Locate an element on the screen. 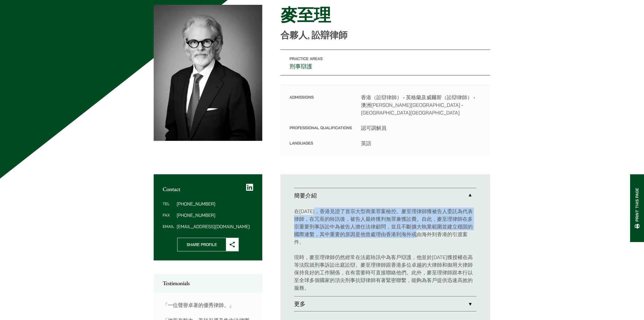 This screenshot has height=320, width=644. p: 「一位聲譽卓著的優秀律師。」 is located at coordinates (208, 305).